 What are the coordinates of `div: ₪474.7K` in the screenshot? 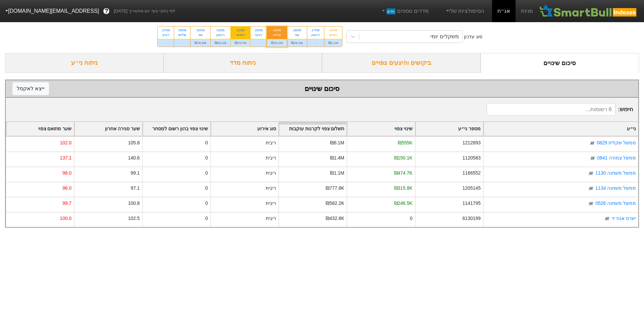 It's located at (403, 173).